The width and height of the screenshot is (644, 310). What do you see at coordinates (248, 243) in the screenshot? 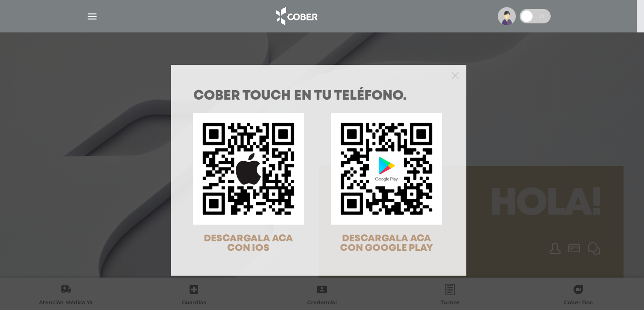
I see `span: DESCARGALA ACA CON IOS` at bounding box center [248, 243].